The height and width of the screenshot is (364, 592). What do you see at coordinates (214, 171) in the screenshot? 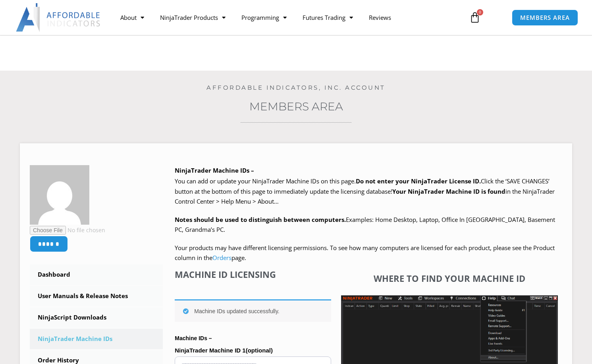
I see `b: NinjaTrader Machine IDs –` at bounding box center [214, 171].